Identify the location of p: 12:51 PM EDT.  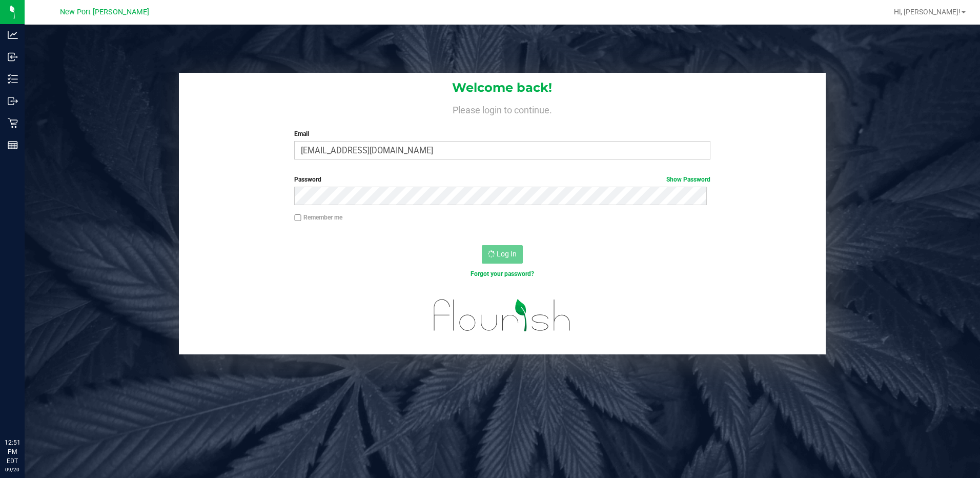
(12, 452).